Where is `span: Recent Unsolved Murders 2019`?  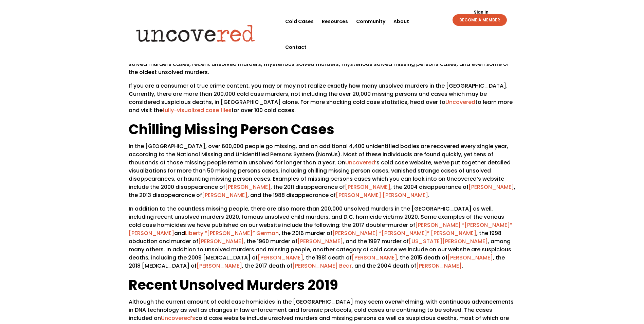
span: Recent Unsolved Murders 2019 is located at coordinates (233, 285).